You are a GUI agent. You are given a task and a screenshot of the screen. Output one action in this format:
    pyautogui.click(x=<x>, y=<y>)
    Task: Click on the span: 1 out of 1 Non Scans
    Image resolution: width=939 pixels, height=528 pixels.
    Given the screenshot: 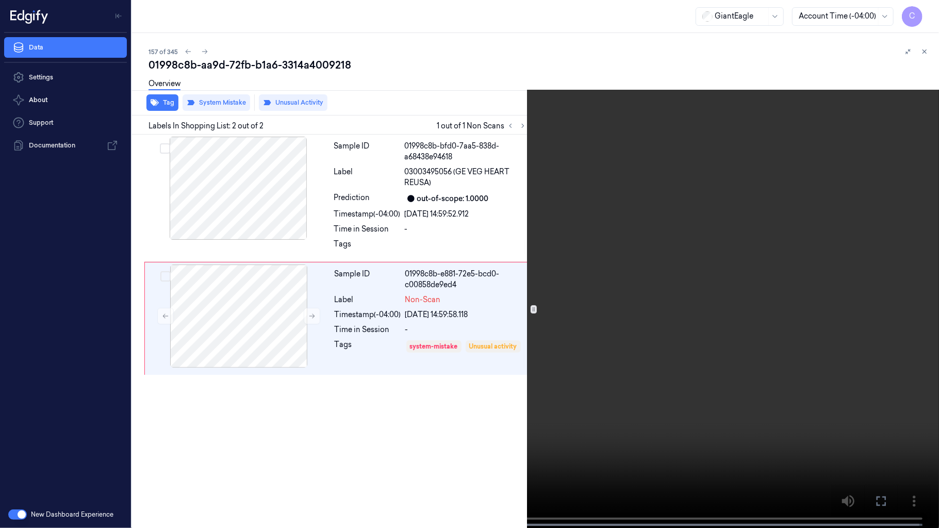 What is the action you would take?
    pyautogui.click(x=482, y=126)
    